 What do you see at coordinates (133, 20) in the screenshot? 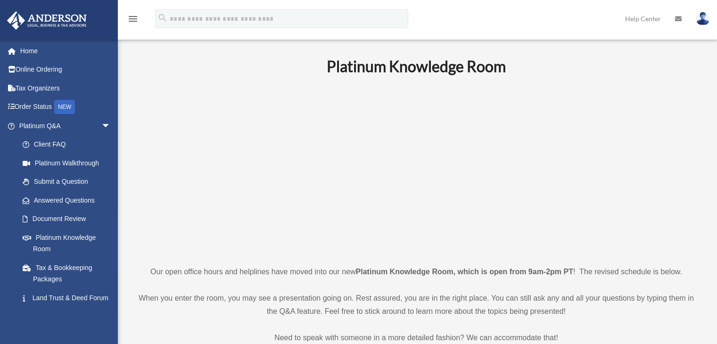
I see `a: menu` at bounding box center [133, 20].